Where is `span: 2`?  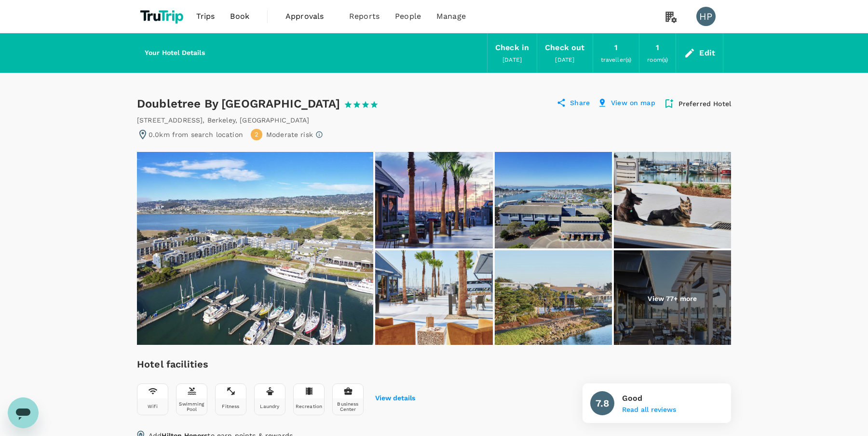
span: 2 is located at coordinates (257, 135).